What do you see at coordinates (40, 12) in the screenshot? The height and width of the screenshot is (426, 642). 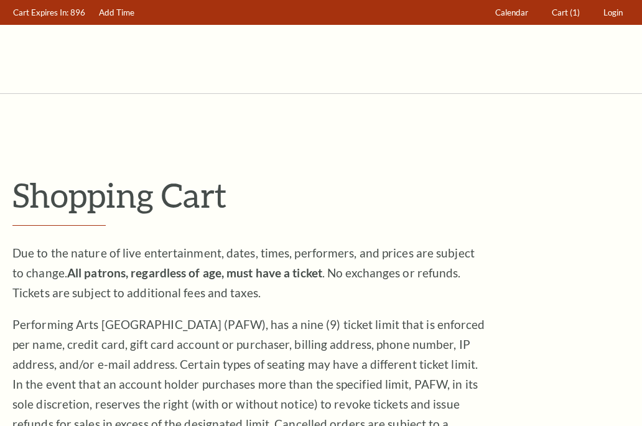 I see `span: Cart Expires In:` at bounding box center [40, 12].